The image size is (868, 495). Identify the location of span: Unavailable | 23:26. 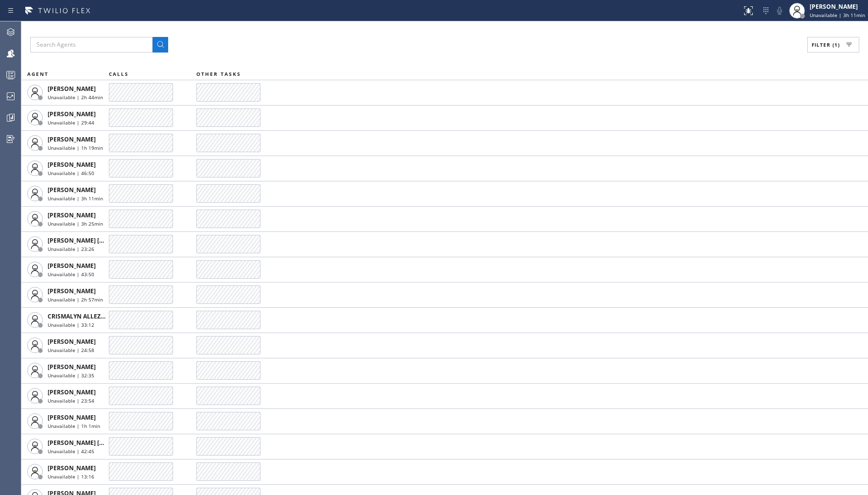
(71, 249).